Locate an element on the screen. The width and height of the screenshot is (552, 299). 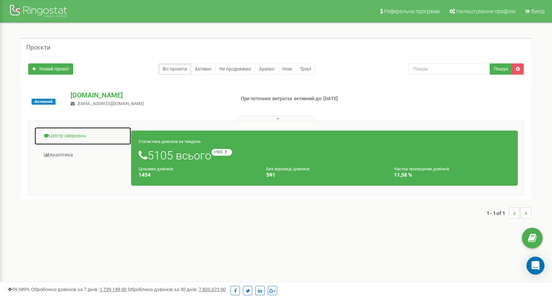
h4: 11,58 % is located at coordinates (452, 175).